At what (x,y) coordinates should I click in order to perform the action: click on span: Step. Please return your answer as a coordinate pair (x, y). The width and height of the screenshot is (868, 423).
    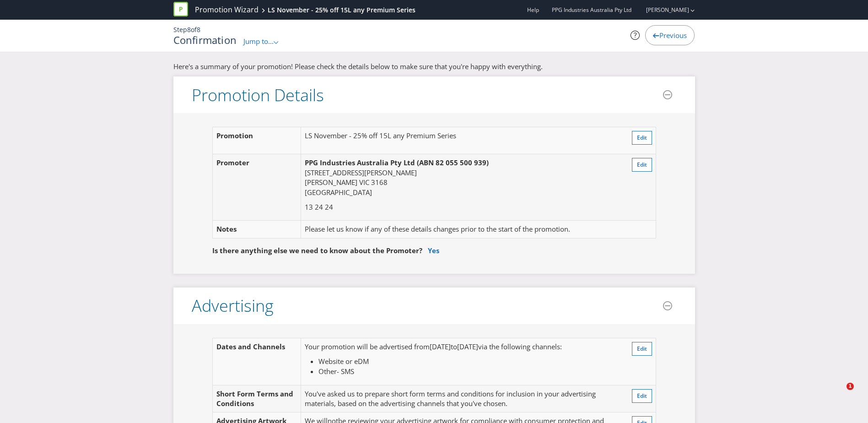
    Looking at the image, I should click on (180, 30).